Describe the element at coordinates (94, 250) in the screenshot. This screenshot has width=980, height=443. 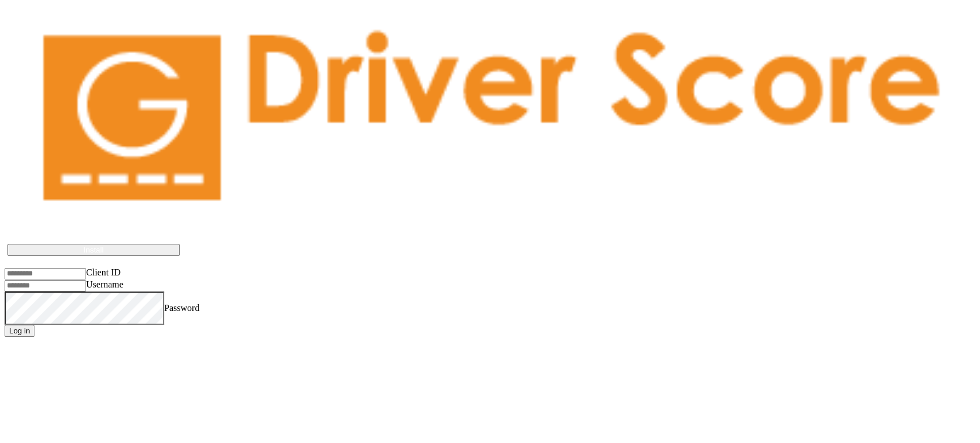
I see `button: Install` at that location.